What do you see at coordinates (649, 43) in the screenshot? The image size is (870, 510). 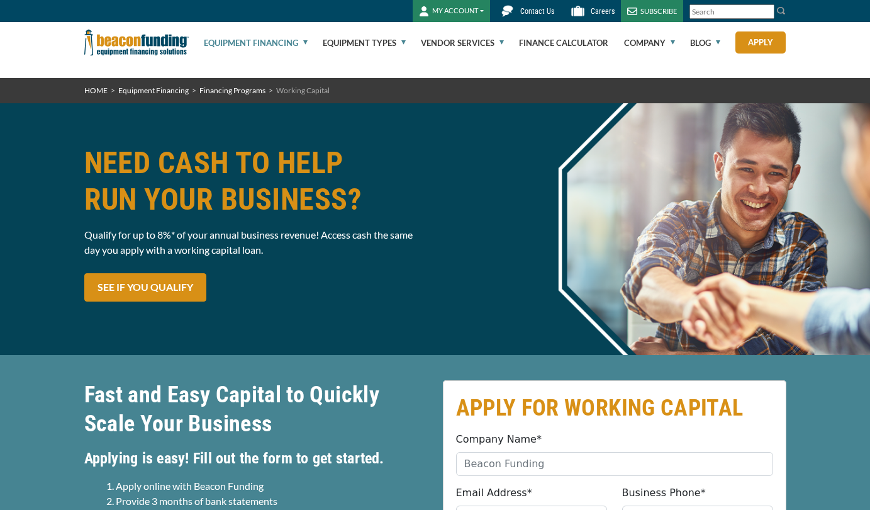 I see `a: Company` at bounding box center [649, 43].